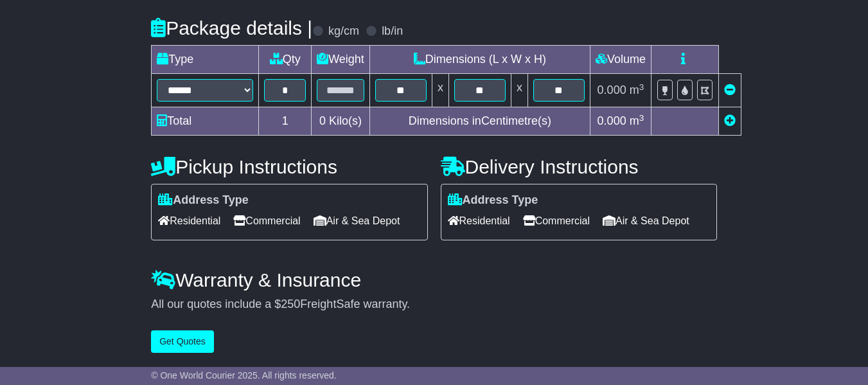  Describe the element at coordinates (205, 121) in the screenshot. I see `td: Total` at that location.